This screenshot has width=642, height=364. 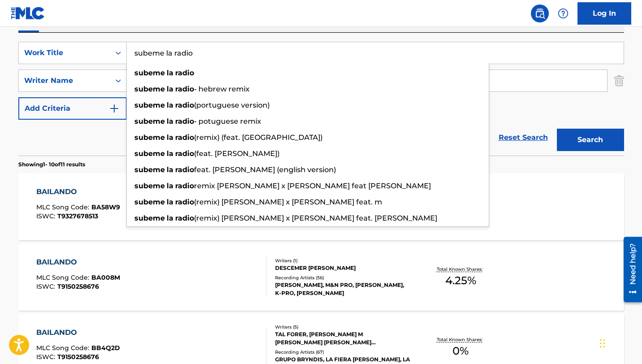 I want to click on img: MLC Logo, so click(x=27, y=13).